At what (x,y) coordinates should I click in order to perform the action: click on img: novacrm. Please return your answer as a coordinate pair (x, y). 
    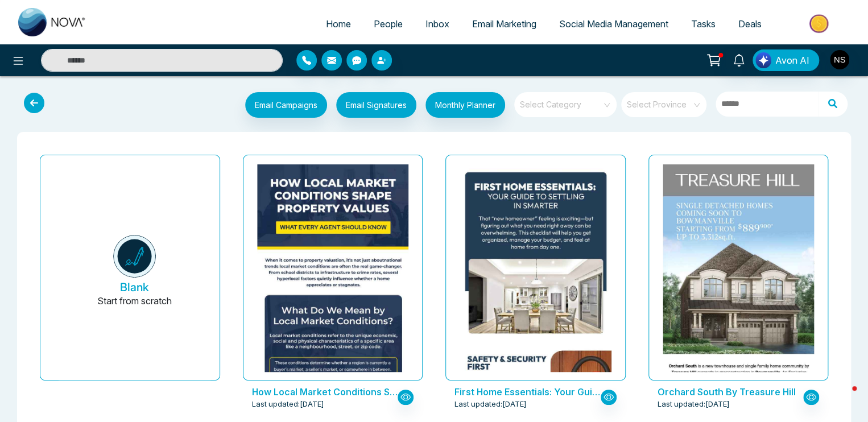
    Looking at the image, I should click on (134, 256).